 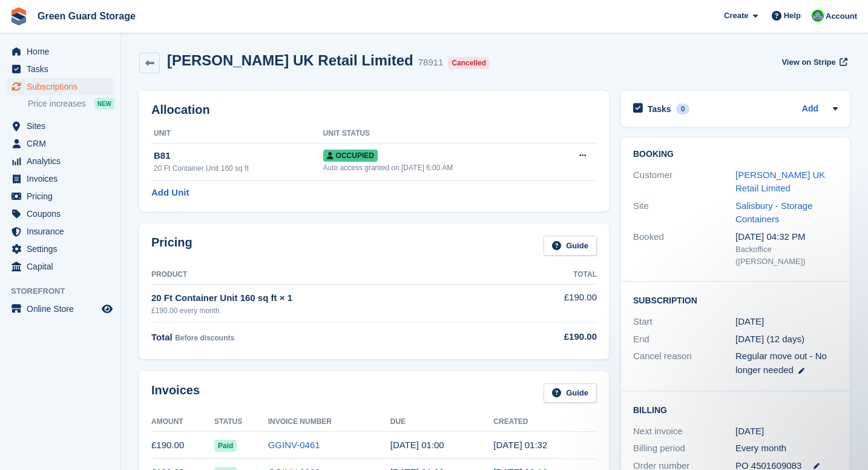 What do you see at coordinates (431, 62) in the screenshot?
I see `div: 78911` at bounding box center [431, 62].